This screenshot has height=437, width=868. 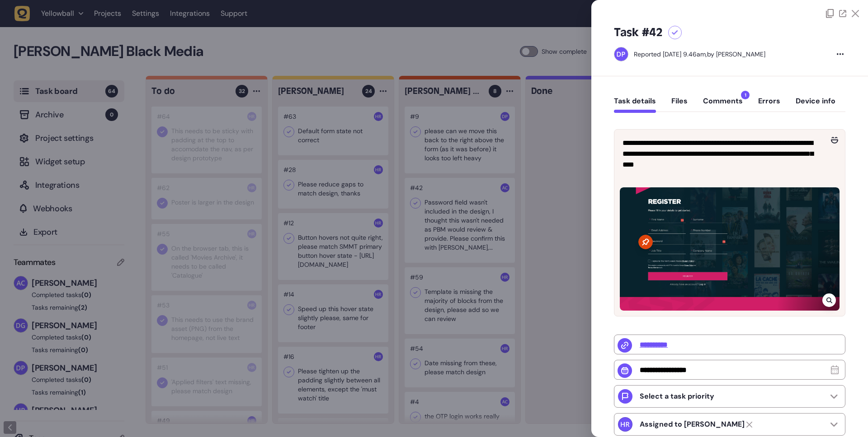 I want to click on span: 1, so click(x=745, y=95).